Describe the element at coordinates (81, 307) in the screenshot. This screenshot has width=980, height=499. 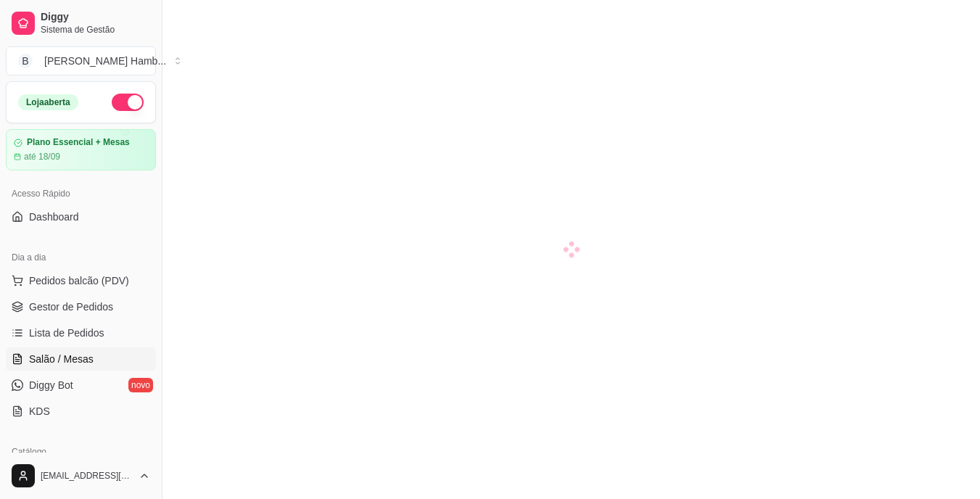
I see `a: Gestor de Pedidos` at that location.